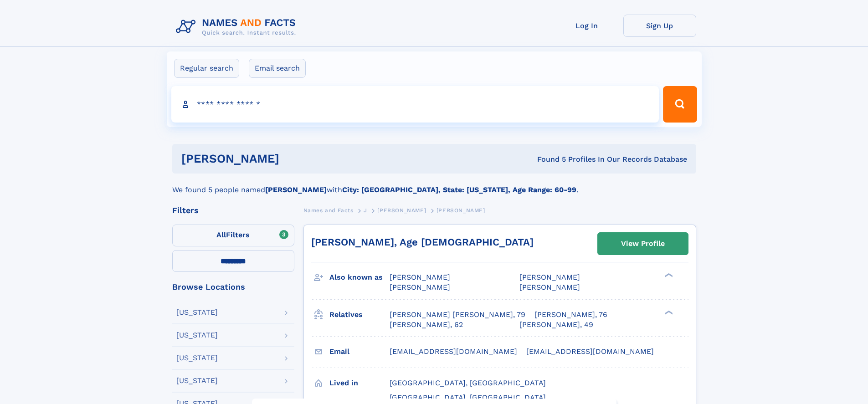 Image resolution: width=868 pixels, height=404 pixels. Describe the element at coordinates (365, 210) in the screenshot. I see `a: J` at that location.